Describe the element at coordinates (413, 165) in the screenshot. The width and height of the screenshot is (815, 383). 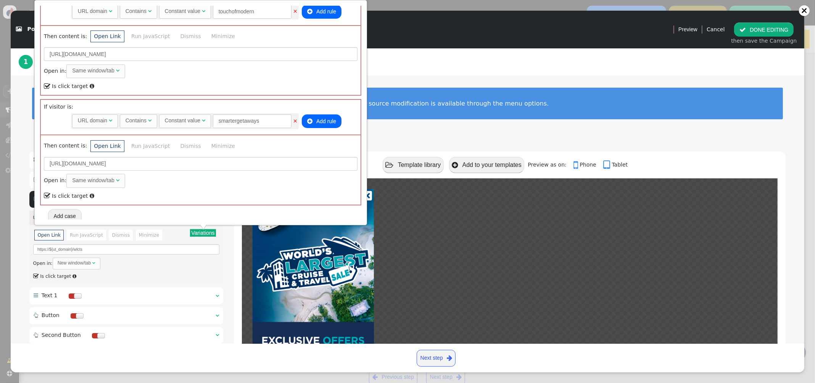
I see `button: Template library` at that location.